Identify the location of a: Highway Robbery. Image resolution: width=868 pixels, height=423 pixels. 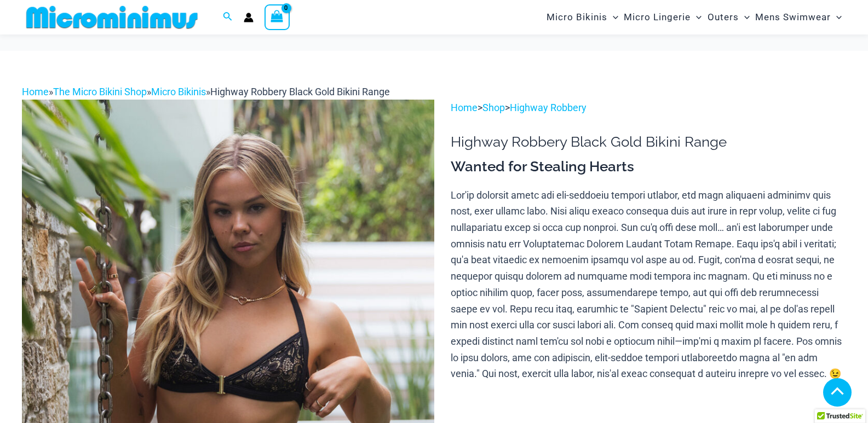
(548, 107).